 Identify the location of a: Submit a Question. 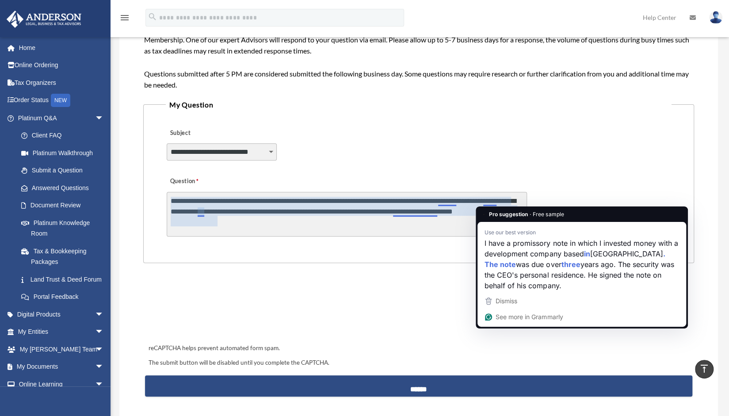
(62, 171).